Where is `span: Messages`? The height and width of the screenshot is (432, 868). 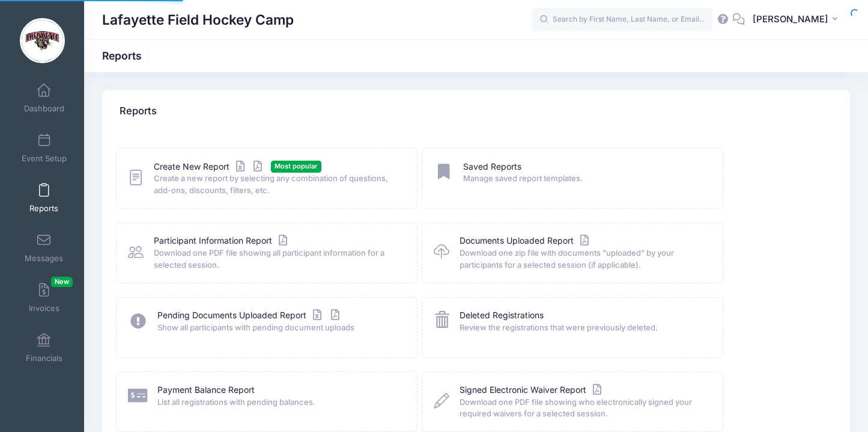 span: Messages is located at coordinates (44, 258).